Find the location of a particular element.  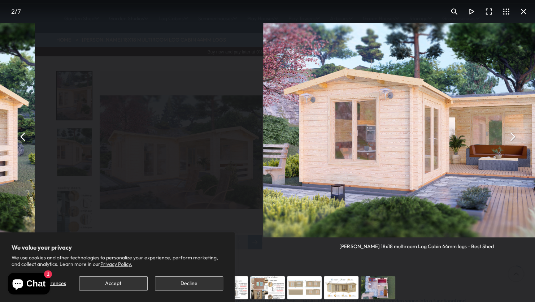

button: Previous is located at coordinates (23, 136).